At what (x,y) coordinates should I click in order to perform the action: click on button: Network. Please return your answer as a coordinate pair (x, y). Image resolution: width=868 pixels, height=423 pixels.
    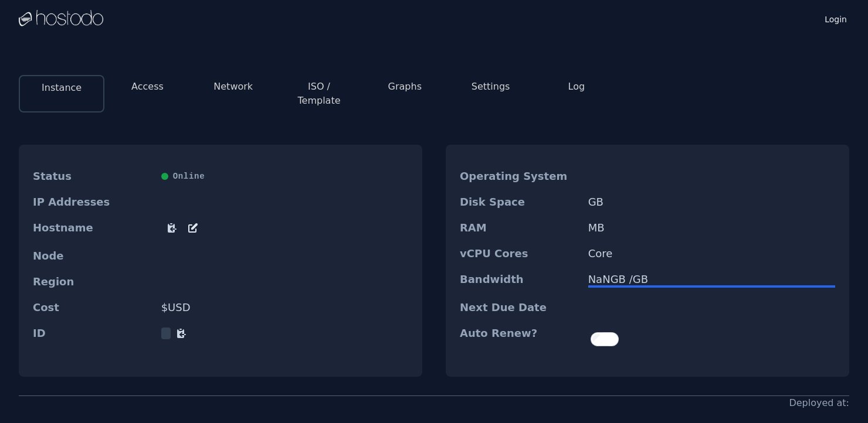
    Looking at the image, I should click on (233, 87).